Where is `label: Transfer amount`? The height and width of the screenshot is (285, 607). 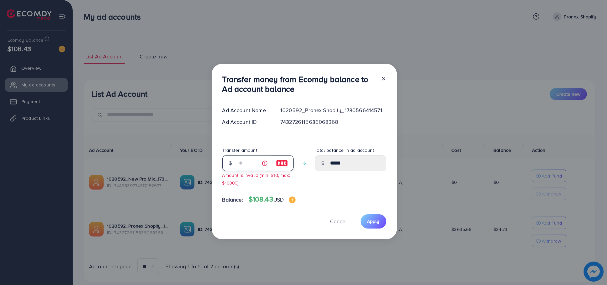 label: Transfer amount is located at coordinates (240, 150).